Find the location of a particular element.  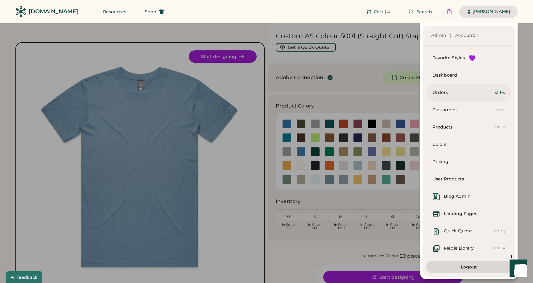

div: Favorite Styles is located at coordinates (449, 58).